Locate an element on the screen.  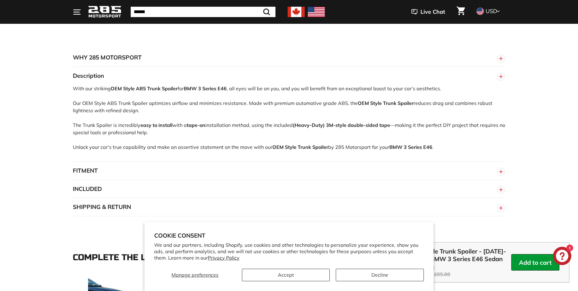
button: FITMENT is located at coordinates (289, 171).